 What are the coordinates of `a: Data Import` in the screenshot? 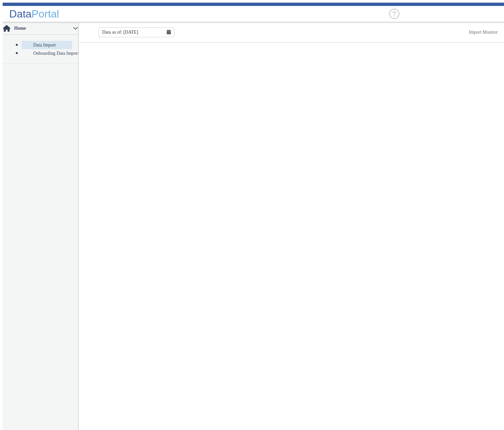 It's located at (47, 45).